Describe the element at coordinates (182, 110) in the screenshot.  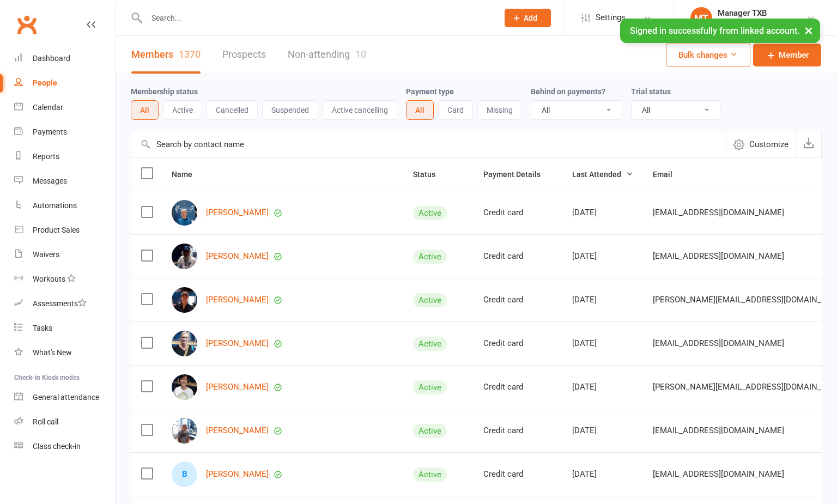
I see `button: Active` at that location.